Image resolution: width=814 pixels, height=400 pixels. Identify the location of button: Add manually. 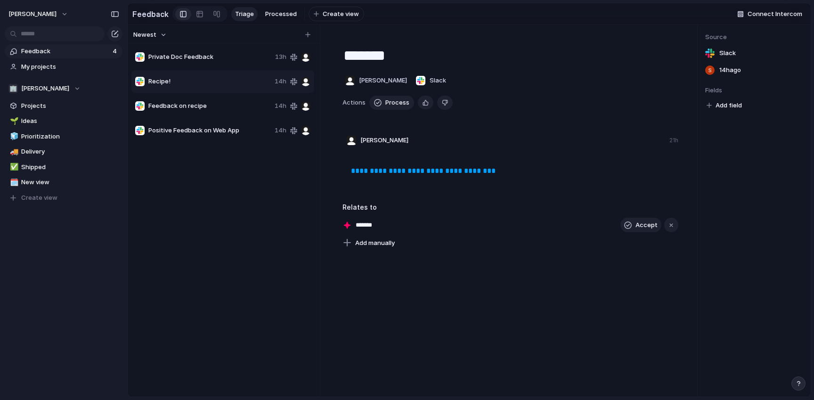
(369, 243).